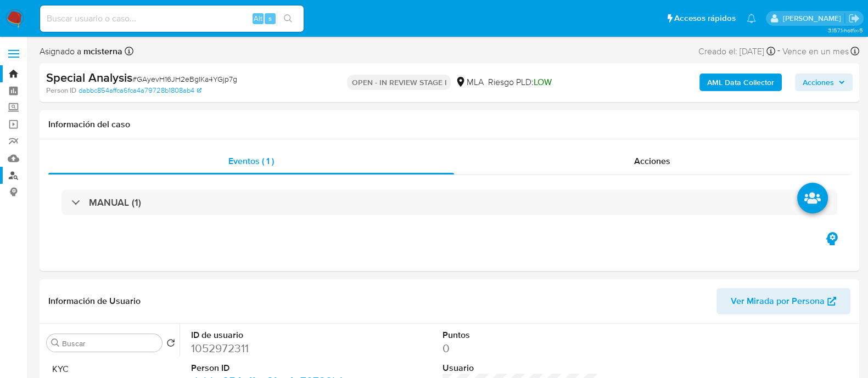  Describe the element at coordinates (521, 368) in the screenshot. I see `dt: Usuario` at that location.